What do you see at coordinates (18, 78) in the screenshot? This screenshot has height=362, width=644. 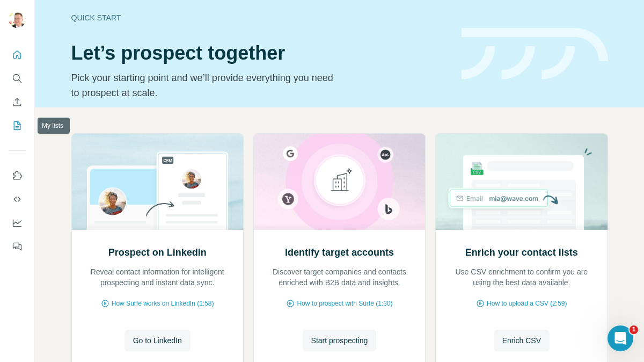 I see `button: Search` at bounding box center [18, 78].